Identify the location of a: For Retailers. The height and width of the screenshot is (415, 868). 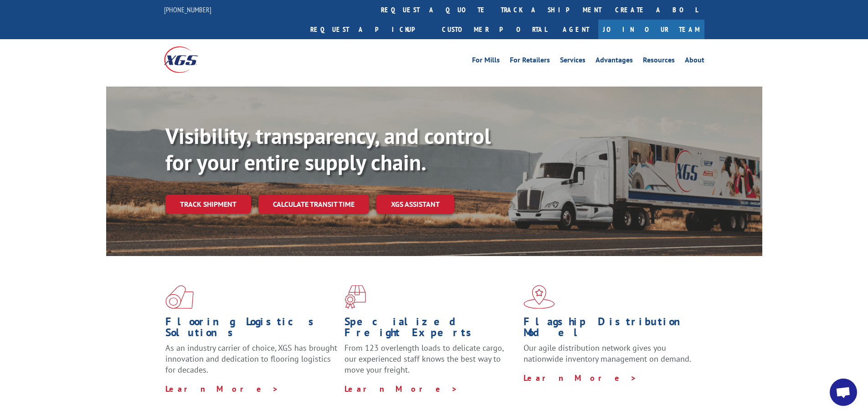
(530, 61).